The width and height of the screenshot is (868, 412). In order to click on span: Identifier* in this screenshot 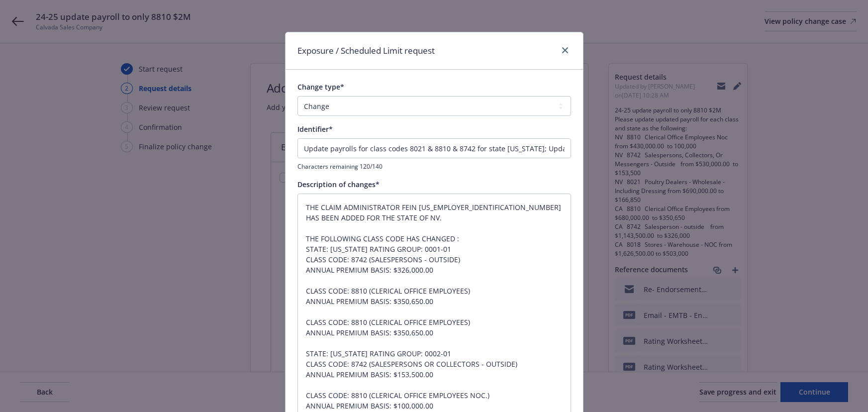, I will do `click(314, 129)`.